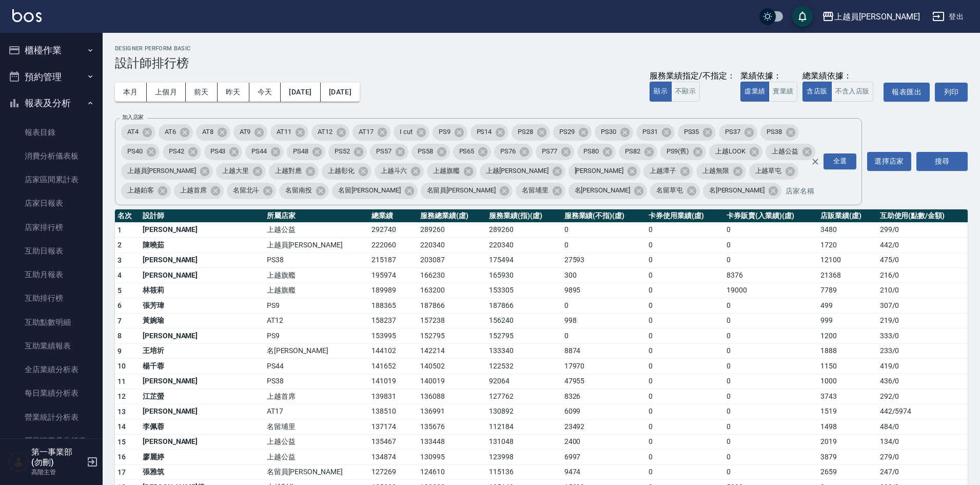 The height and width of the screenshot is (485, 980). Describe the element at coordinates (138, 133) in the screenshot. I see `div: AT4` at that location.